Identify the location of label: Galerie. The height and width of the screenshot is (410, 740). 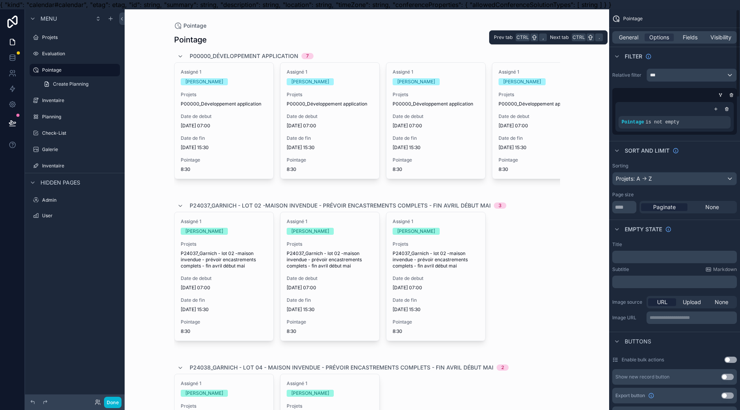
(80, 150).